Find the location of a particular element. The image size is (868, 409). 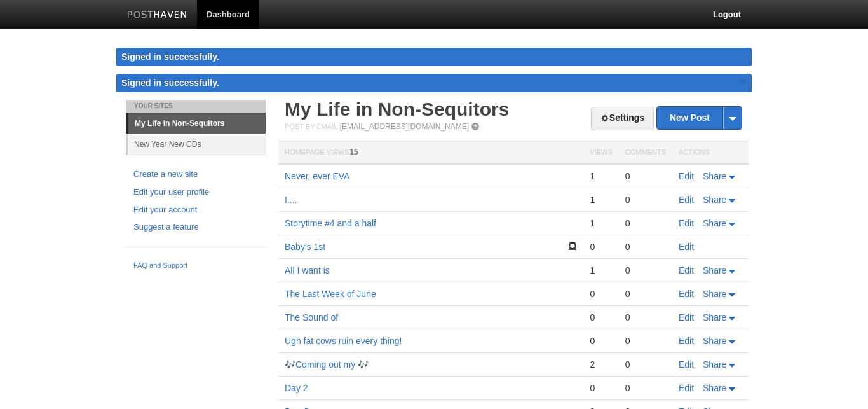

a: FAQ and Support is located at coordinates (196, 266).